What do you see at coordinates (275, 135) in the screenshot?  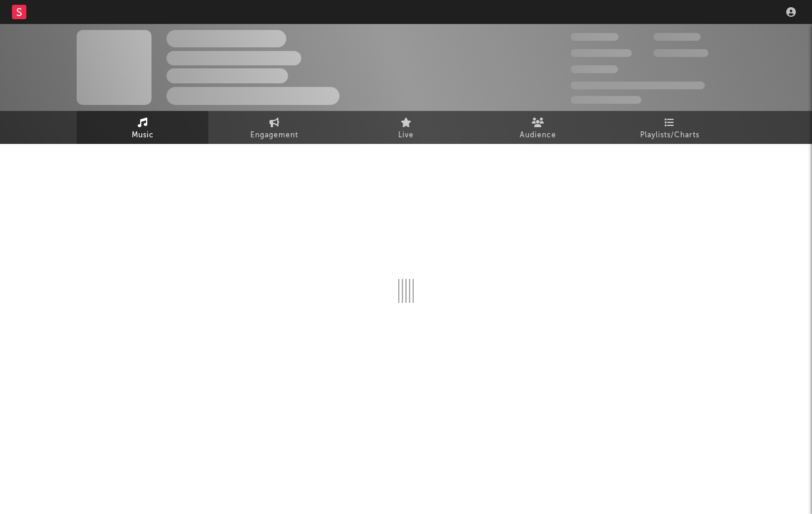 I see `span: Engagement` at bounding box center [275, 135].